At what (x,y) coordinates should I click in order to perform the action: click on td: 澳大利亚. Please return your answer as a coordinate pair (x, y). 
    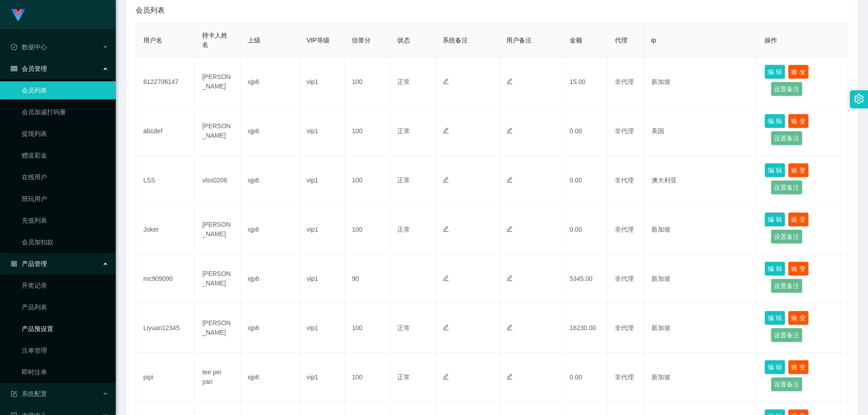
    Looking at the image, I should click on (701, 180).